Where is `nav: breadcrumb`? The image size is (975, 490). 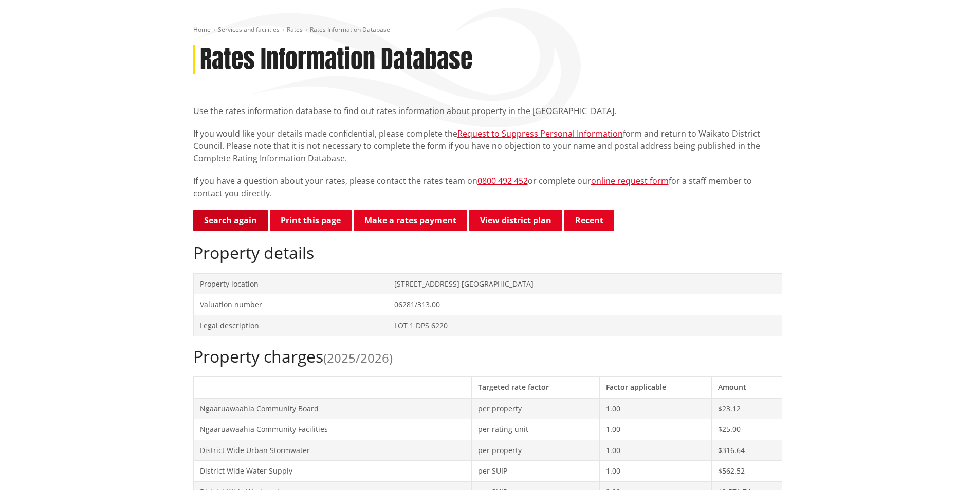 nav: breadcrumb is located at coordinates (488, 30).